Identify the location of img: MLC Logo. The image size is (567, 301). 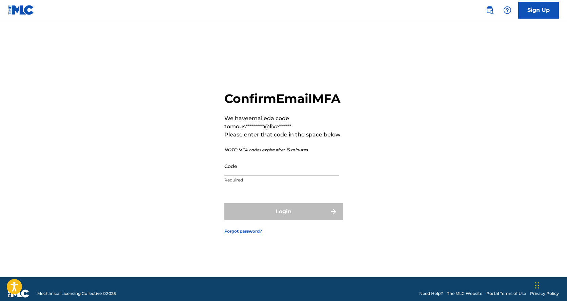
(21, 10).